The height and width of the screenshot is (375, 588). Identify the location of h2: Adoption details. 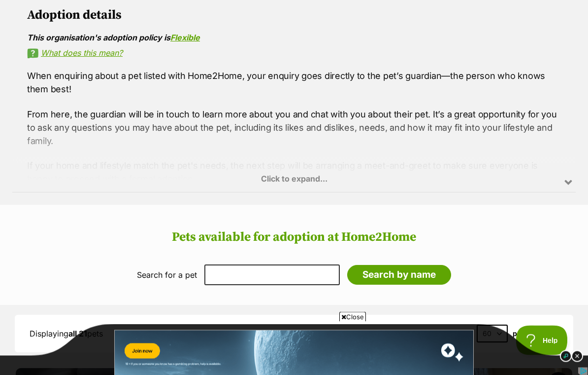
(294, 16).